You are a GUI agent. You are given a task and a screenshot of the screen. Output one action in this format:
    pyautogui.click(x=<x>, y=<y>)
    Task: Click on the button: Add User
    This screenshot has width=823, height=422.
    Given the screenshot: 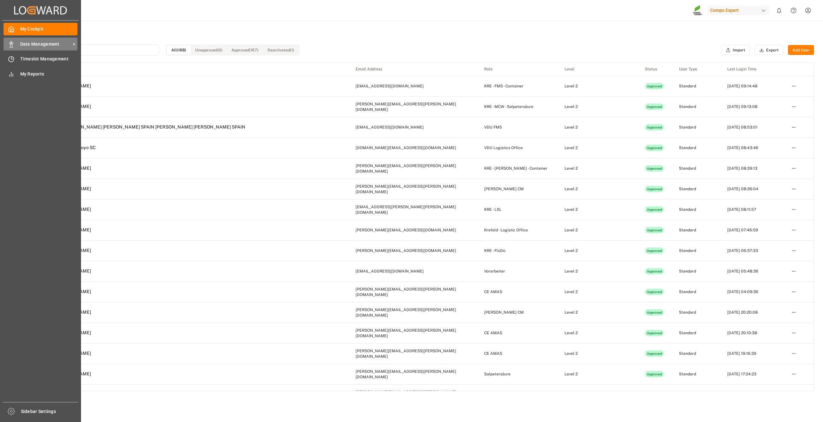 What is the action you would take?
    pyautogui.click(x=801, y=50)
    